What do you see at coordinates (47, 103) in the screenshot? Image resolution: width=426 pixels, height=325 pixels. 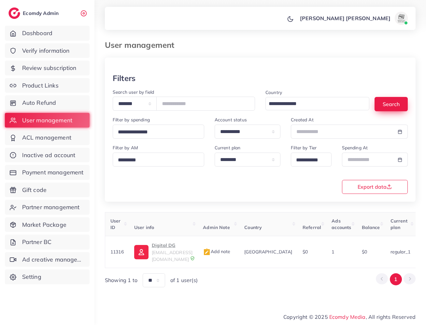 I see `a: Auto Refund` at bounding box center [47, 103].